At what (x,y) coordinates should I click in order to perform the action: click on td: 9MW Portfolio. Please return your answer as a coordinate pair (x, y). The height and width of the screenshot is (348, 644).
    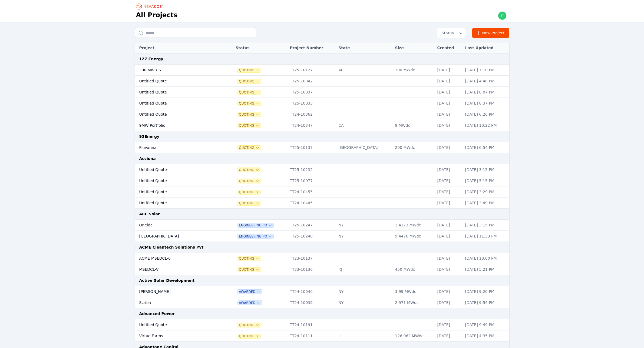
    Looking at the image, I should click on (177, 125).